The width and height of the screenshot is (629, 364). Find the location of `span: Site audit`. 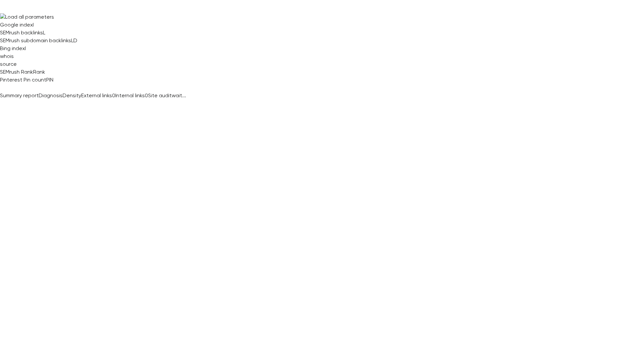

span: Site audit is located at coordinates (160, 95).